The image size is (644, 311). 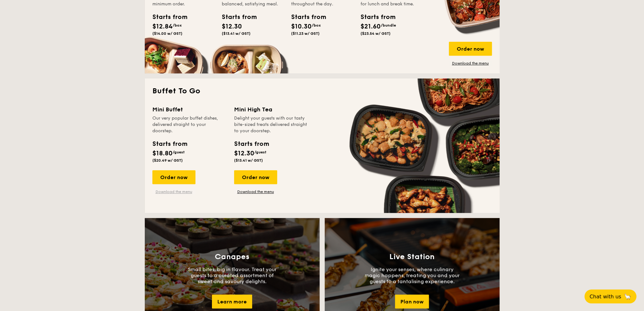 I want to click on div: Delight your guests with our tasty bite-sized treats delivered straight to your doorstep., so click(x=271, y=125).